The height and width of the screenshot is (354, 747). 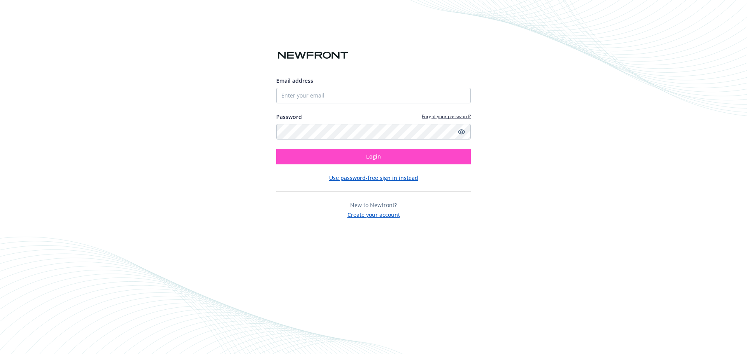 What do you see at coordinates (374, 96) in the screenshot?
I see `input: Enter your email` at bounding box center [374, 96].